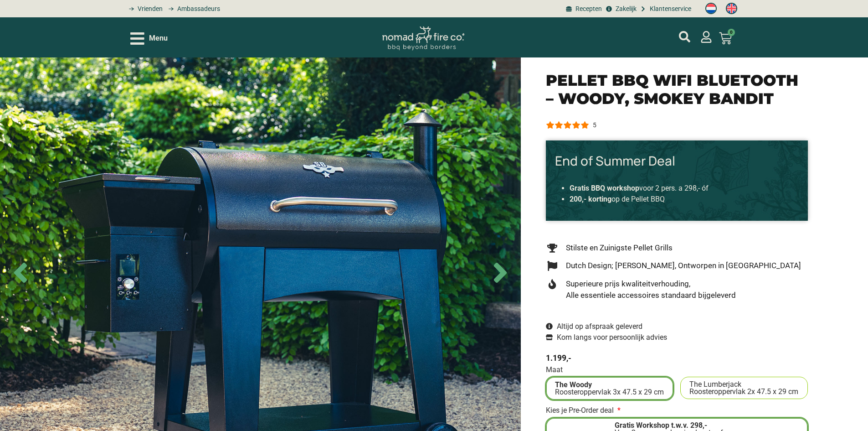 The width and height of the screenshot is (868, 431). What do you see at coordinates (598, 327) in the screenshot?
I see `span: Altijd op afspraak geleverd` at bounding box center [598, 327].